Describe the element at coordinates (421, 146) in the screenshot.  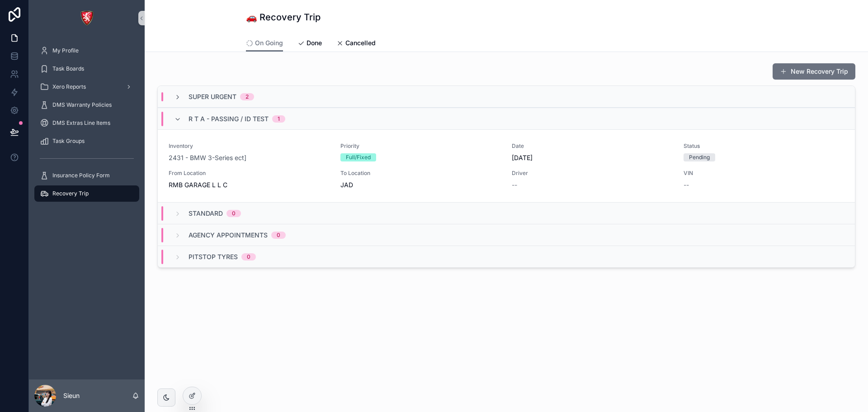
I see `span: Priority` at that location.